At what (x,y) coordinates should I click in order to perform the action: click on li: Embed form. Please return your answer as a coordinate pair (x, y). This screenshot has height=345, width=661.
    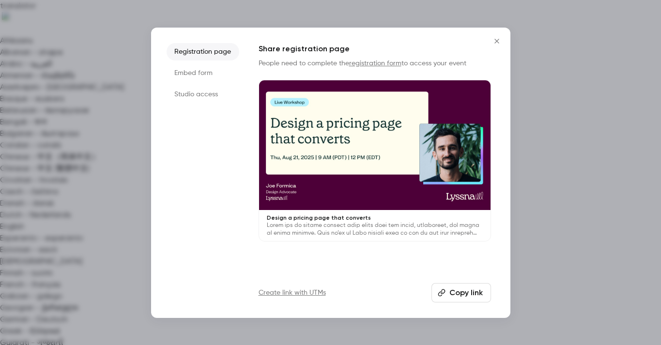
    Looking at the image, I should click on (203, 73).